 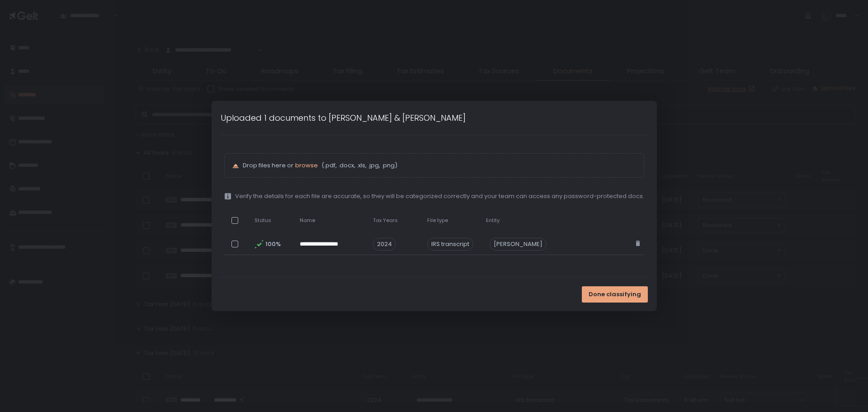 What do you see at coordinates (263, 220) in the screenshot?
I see `span: Status` at bounding box center [263, 220].